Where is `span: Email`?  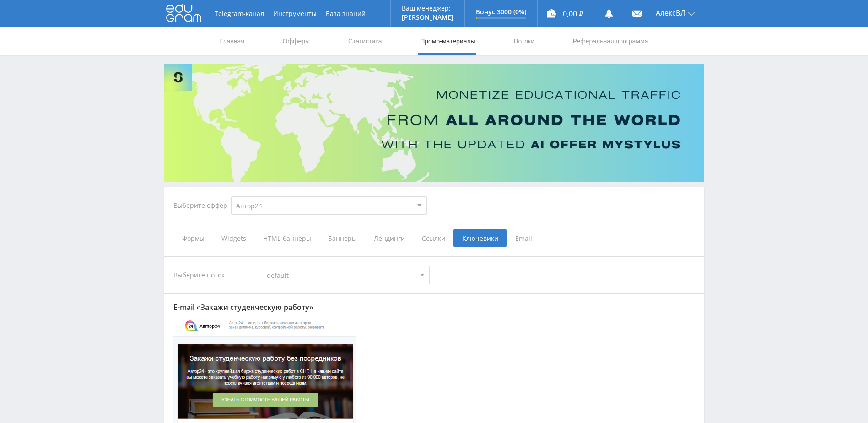
span: Email is located at coordinates (523, 238).